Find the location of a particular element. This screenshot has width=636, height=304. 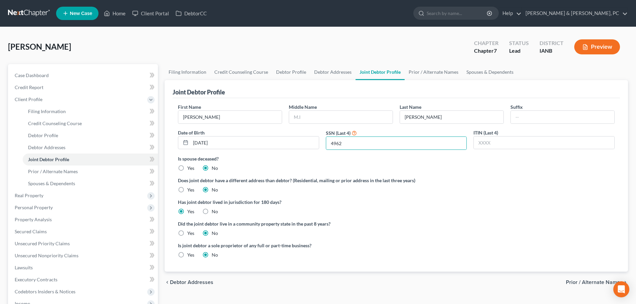

a: Help is located at coordinates (510, 13).